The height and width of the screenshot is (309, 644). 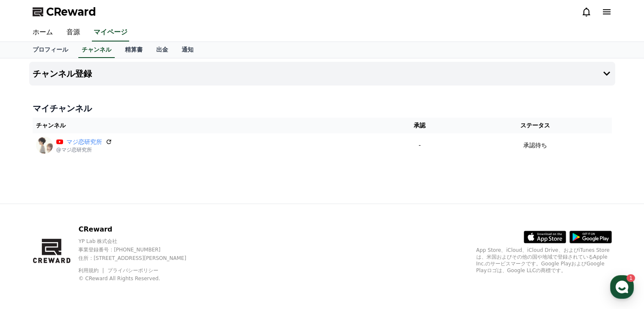 I want to click on a: マイページ, so click(x=111, y=32).